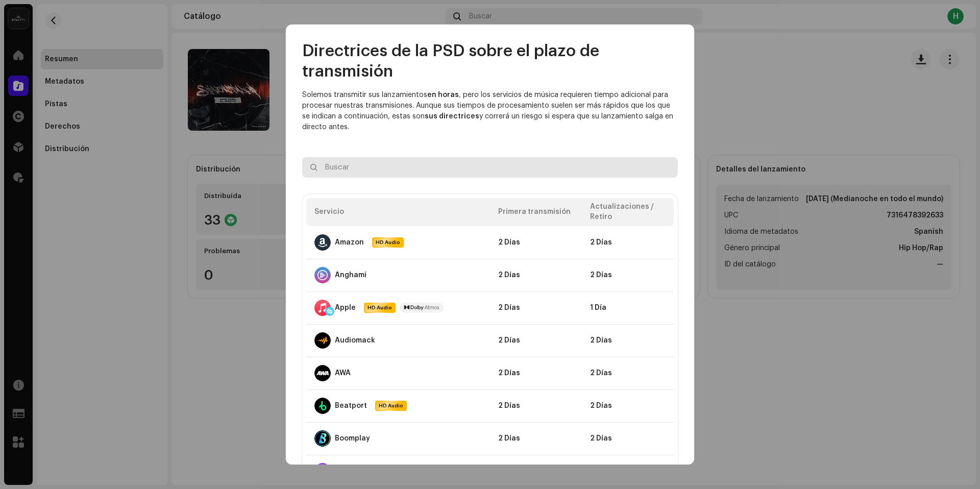  I want to click on div: Anghami, so click(350, 275).